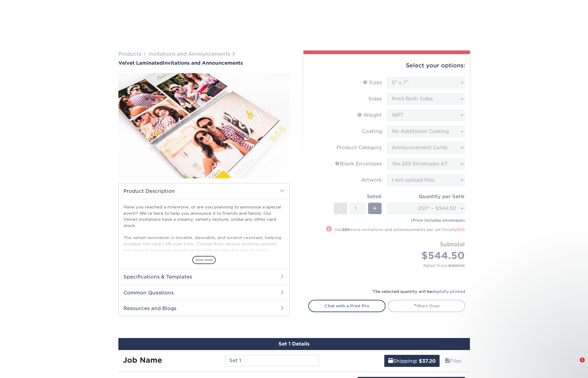 The height and width of the screenshot is (378, 588). What do you see at coordinates (142, 360) in the screenshot?
I see `strong: Job Name` at bounding box center [142, 360].